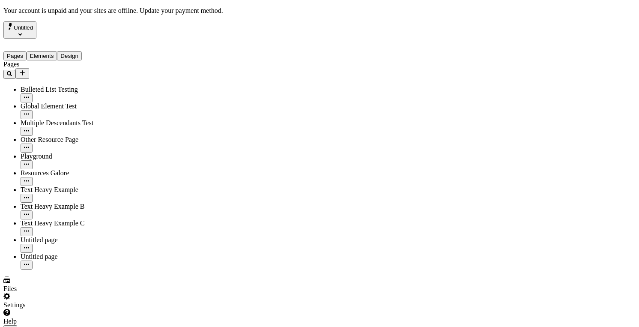 The image size is (639, 327). What do you see at coordinates (42, 56) in the screenshot?
I see `button: Elements` at bounding box center [42, 56].